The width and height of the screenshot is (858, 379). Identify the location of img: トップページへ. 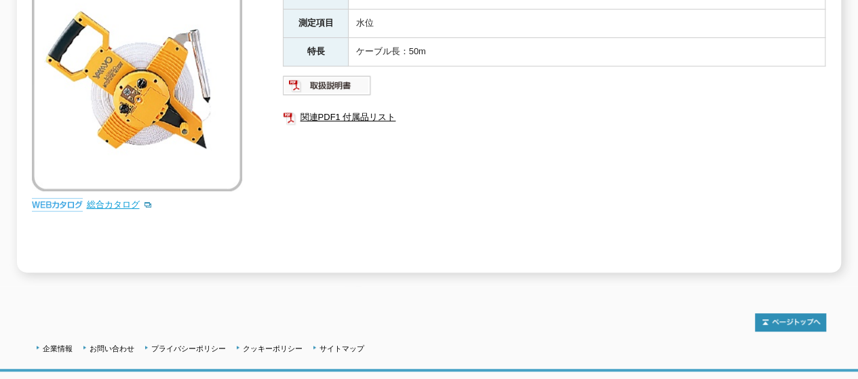
(791, 322).